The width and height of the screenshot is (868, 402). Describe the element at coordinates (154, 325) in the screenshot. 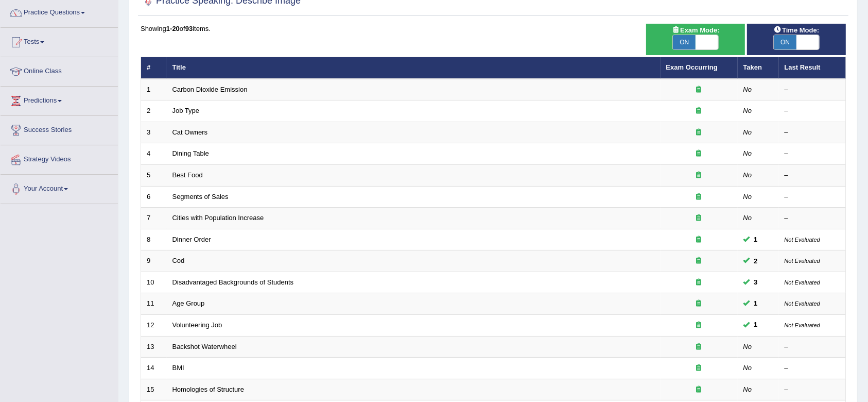

I see `td: 12` at that location.